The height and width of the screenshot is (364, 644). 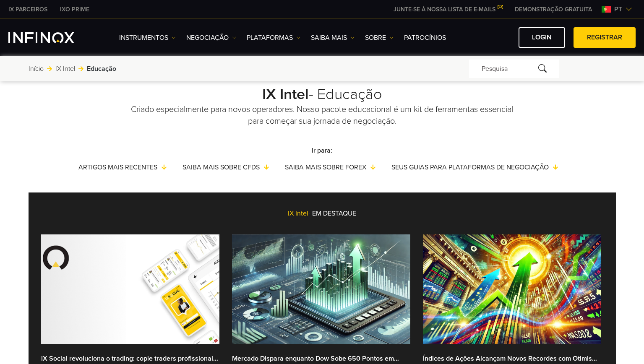 I want to click on a: Saiba mais, so click(x=333, y=38).